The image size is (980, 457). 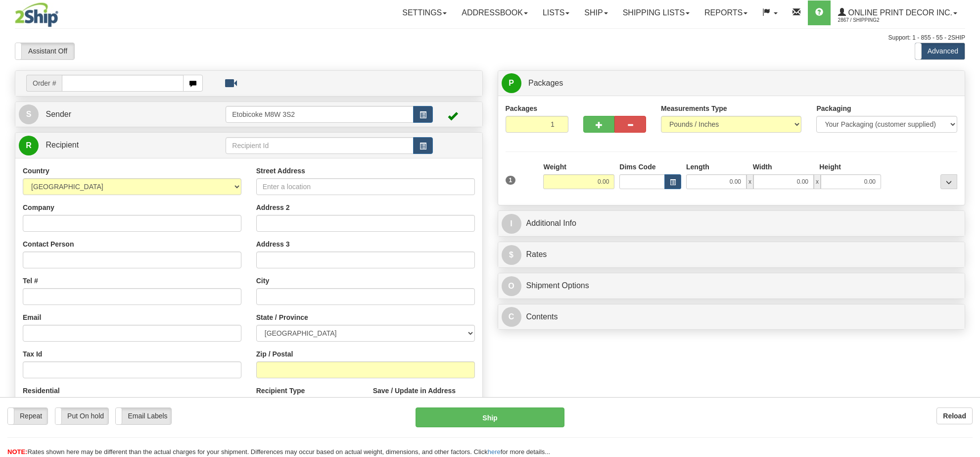 I want to click on label: Country, so click(x=36, y=171).